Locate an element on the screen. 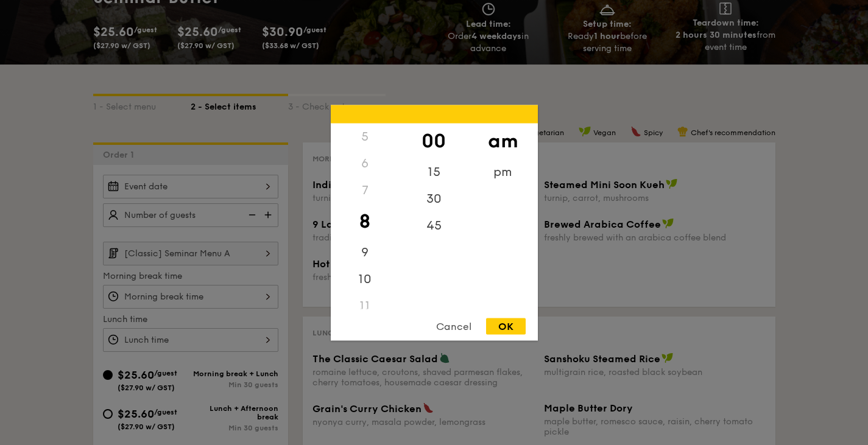  div: 30 is located at coordinates (433, 198).